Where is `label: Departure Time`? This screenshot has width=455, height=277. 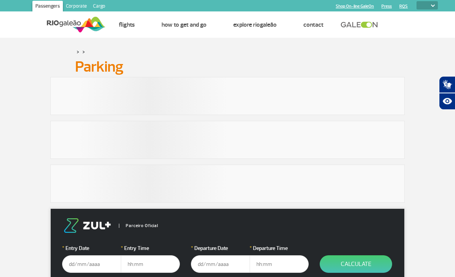 label: Departure Time is located at coordinates (279, 248).